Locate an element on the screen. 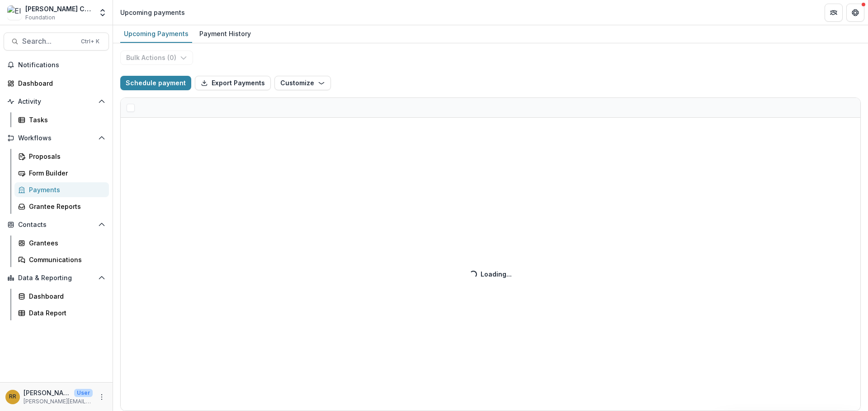 This screenshot has height=411, width=868. a: Form Builder is located at coordinates (62, 173).